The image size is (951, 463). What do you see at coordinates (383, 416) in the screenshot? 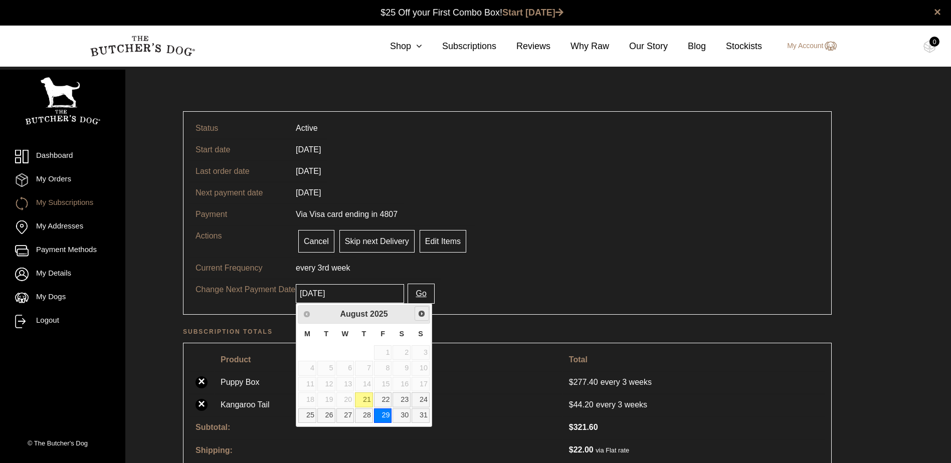
I see `a: 29` at bounding box center [383, 416].